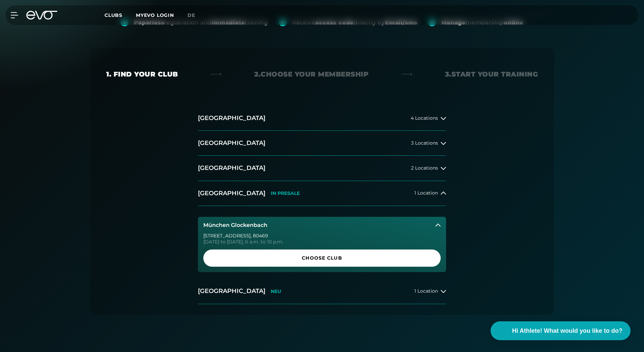 The image size is (644, 352). I want to click on a: Choose Club, so click(322, 258).